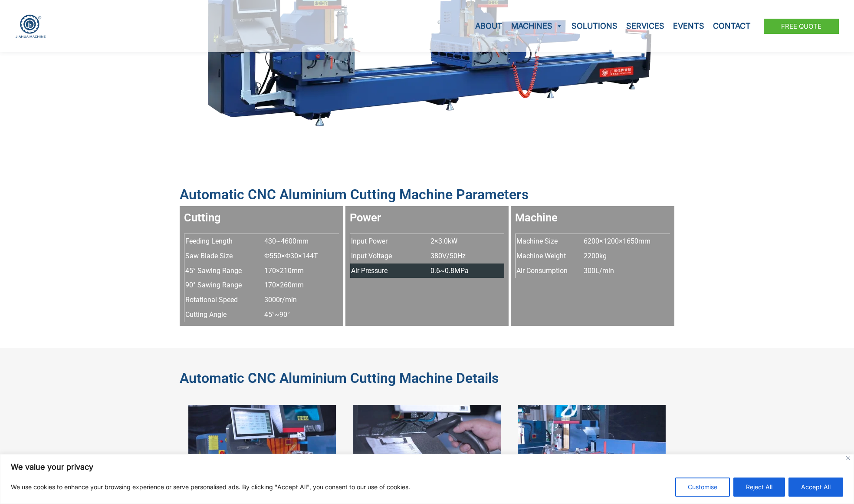  Describe the element at coordinates (211, 300) in the screenshot. I see `span: Rotational Speed` at that location.